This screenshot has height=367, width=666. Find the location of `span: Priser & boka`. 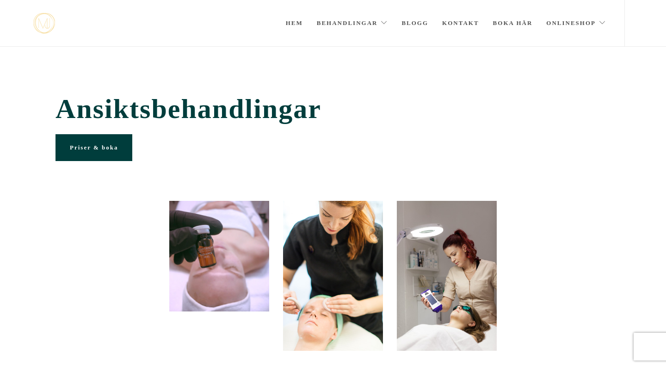

span: Priser & boka is located at coordinates (94, 147).